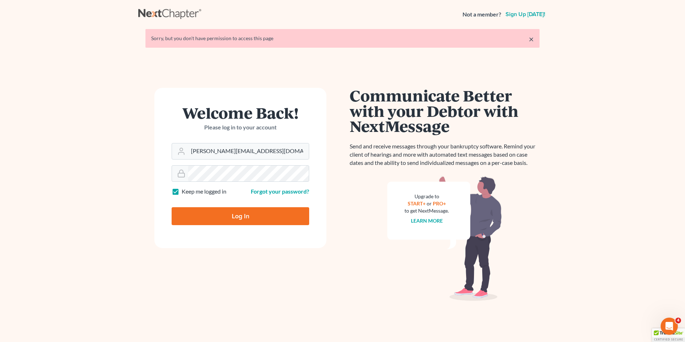 The image size is (685, 342). What do you see at coordinates (429, 203) in the screenshot?
I see `span: or` at bounding box center [429, 203].